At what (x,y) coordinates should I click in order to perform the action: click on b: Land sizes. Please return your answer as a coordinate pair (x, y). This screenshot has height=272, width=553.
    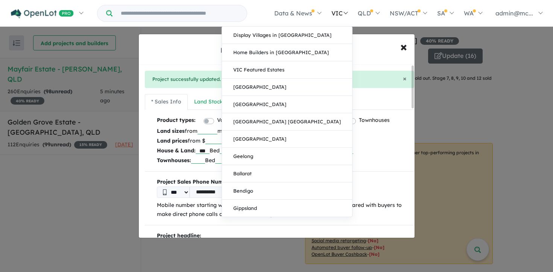
    Looking at the image, I should click on (171, 131).